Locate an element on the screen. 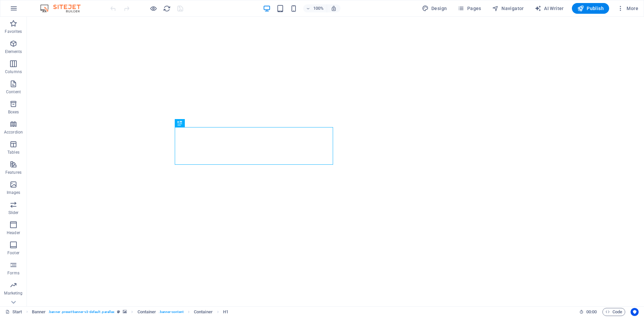  button: Usercentrics is located at coordinates (635, 312).